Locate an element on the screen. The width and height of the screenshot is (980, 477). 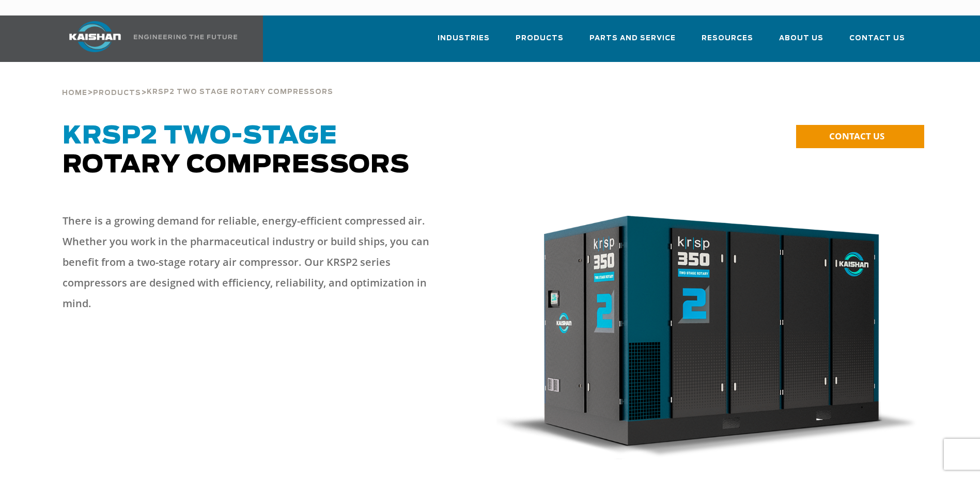
a: Contact Us is located at coordinates (877, 42).